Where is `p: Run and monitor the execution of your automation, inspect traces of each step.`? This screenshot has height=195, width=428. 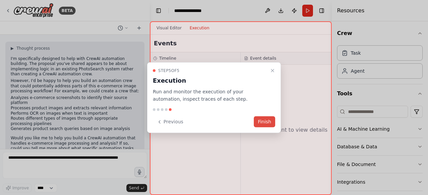
p: Run and monitor the execution of your automation, inspect traces of each step. is located at coordinates (210, 96).